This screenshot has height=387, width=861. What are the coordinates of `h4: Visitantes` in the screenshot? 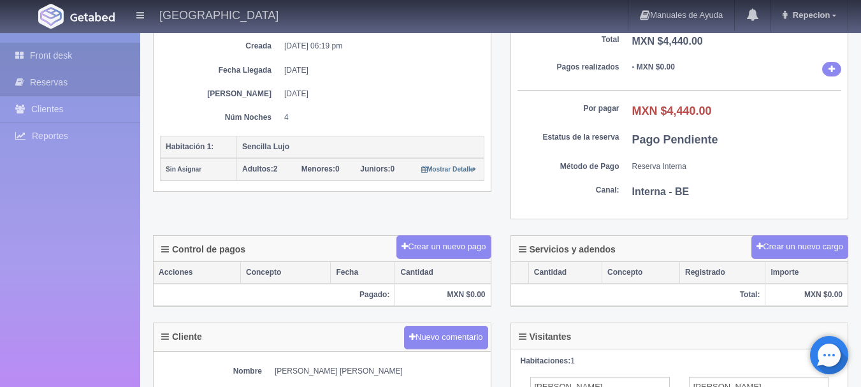 It's located at (545, 336).